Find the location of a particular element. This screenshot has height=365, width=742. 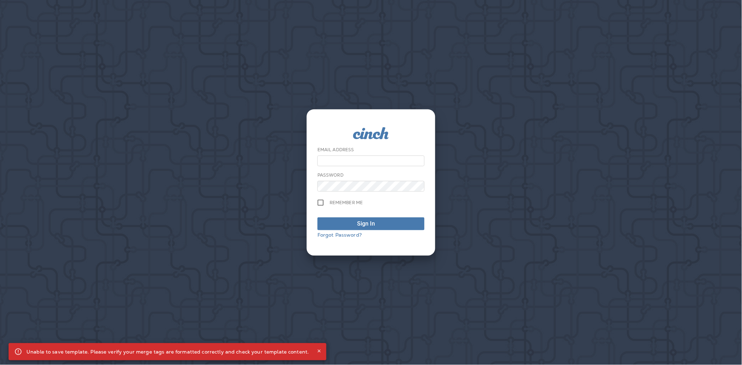

button: Sign In is located at coordinates (371, 224).